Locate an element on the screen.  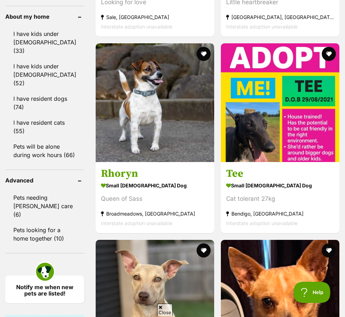
header: Advanced is located at coordinates (45, 180).